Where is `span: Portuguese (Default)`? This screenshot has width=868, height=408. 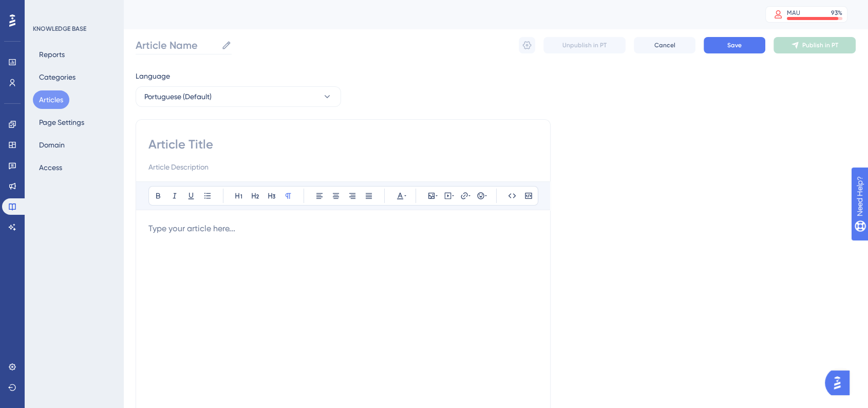
span: Portuguese (Default) is located at coordinates (178, 96).